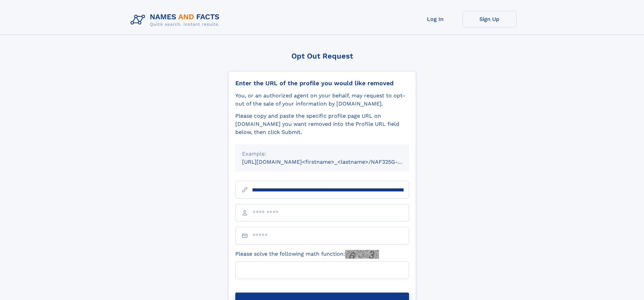  I want to click on div: You, or an authorized agent on your behalf, may request to opt-out of the sale of your informatio..., so click(322, 100).